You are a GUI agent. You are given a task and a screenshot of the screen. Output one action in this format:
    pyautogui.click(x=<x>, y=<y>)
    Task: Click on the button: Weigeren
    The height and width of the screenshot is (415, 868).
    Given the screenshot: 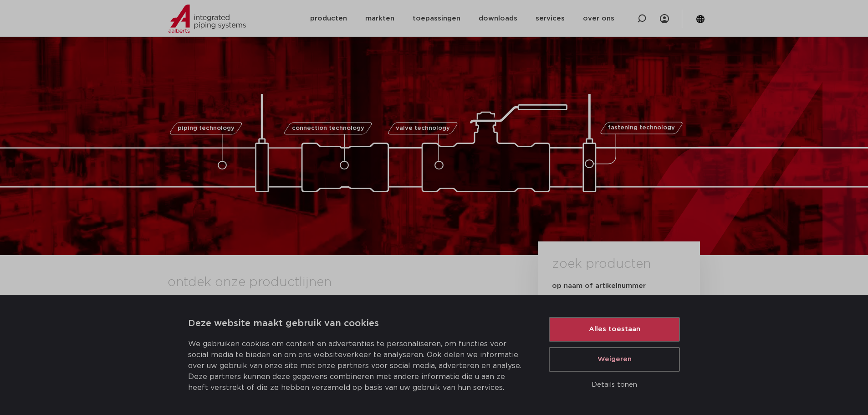 What is the action you would take?
    pyautogui.click(x=614, y=359)
    